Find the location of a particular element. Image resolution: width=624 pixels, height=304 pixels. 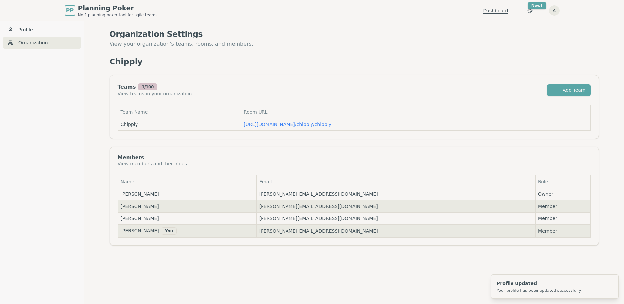

span: Planning Poker is located at coordinates (118, 8).